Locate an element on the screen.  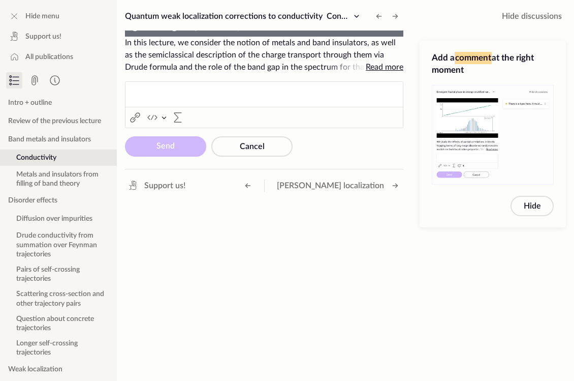
h3: Add a at the right moment is located at coordinates (493, 64).